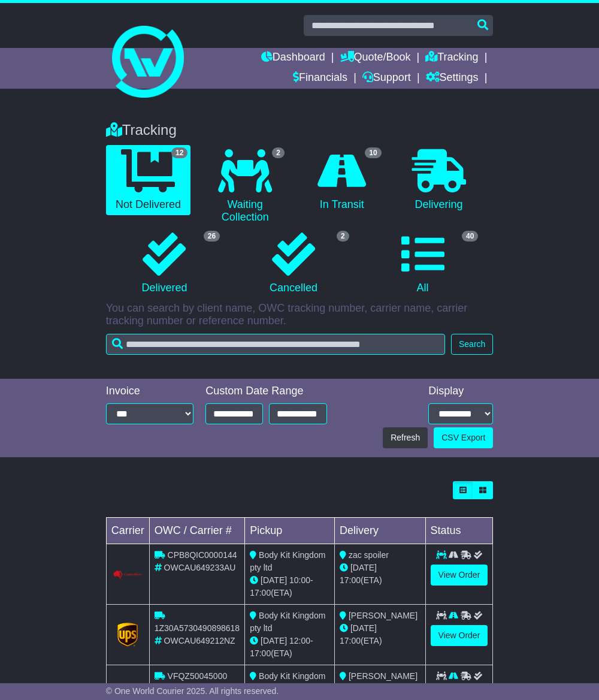 Image resolution: width=599 pixels, height=700 pixels. Describe the element at coordinates (472, 344) in the screenshot. I see `button: Search` at that location.